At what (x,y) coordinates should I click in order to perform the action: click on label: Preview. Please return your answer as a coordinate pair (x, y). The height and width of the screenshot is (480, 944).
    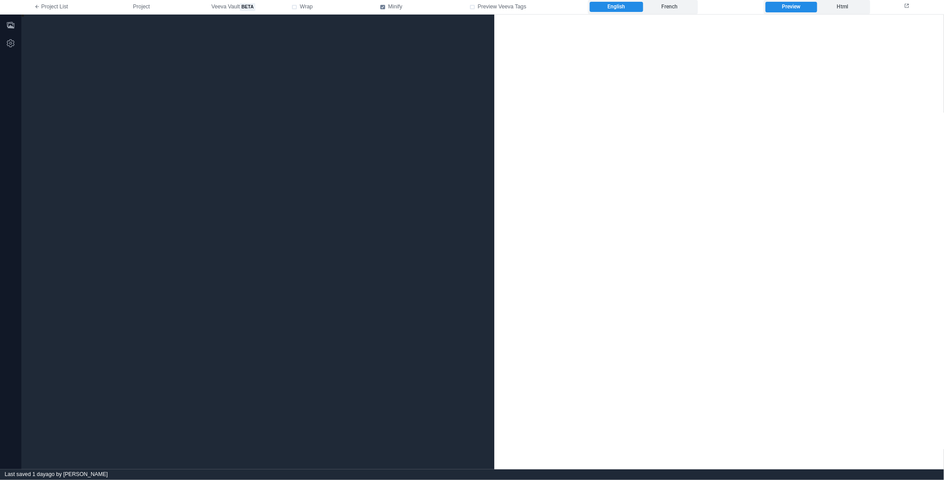
    Looking at the image, I should click on (791, 7).